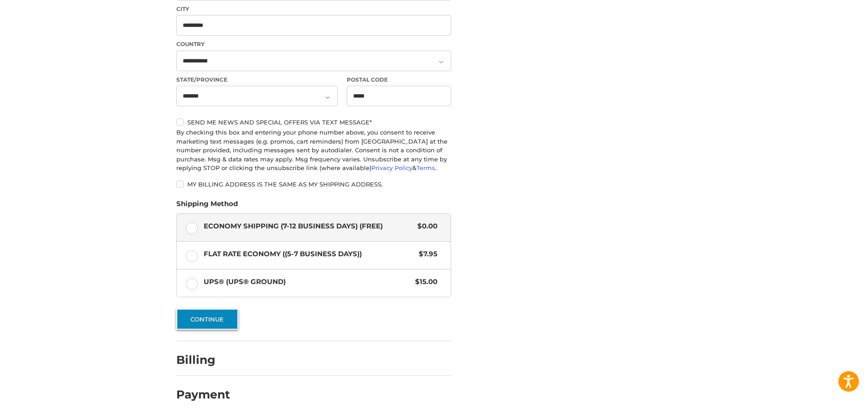 Image resolution: width=868 pixels, height=419 pixels. What do you see at coordinates (314, 122) in the screenshot?
I see `label: Send me news and special offers via text message*` at bounding box center [314, 122].